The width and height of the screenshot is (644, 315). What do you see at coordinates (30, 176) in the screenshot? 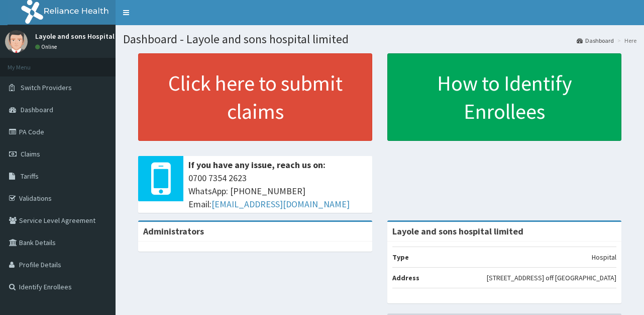
I see `span: Tariffs` at bounding box center [30, 176].